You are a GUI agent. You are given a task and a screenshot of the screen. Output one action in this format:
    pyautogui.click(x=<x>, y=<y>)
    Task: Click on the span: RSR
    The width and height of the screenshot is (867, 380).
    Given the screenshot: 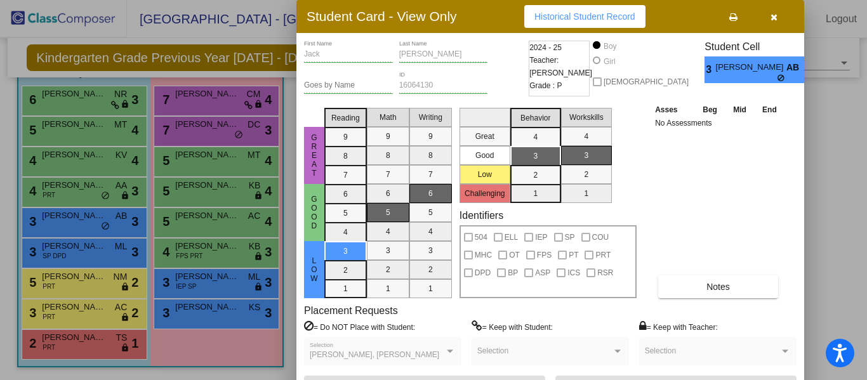 What is the action you would take?
    pyautogui.click(x=605, y=273)
    